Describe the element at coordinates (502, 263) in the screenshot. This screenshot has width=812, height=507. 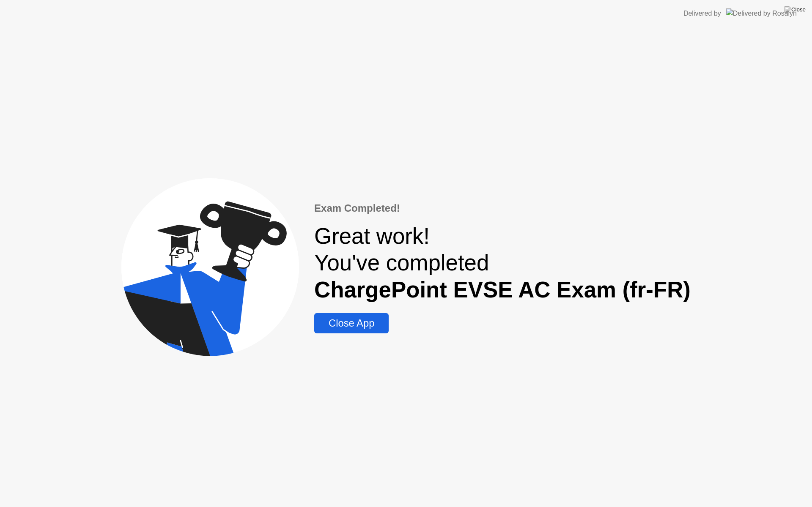
I see `div: Great work! You've completed` at that location.